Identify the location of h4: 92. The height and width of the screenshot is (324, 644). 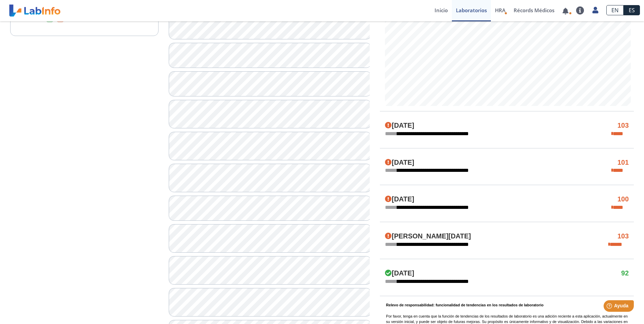
(625, 273).